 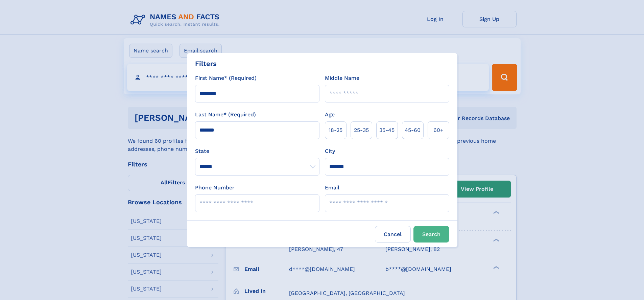 What do you see at coordinates (342, 78) in the screenshot?
I see `label: Middle Name` at bounding box center [342, 78].